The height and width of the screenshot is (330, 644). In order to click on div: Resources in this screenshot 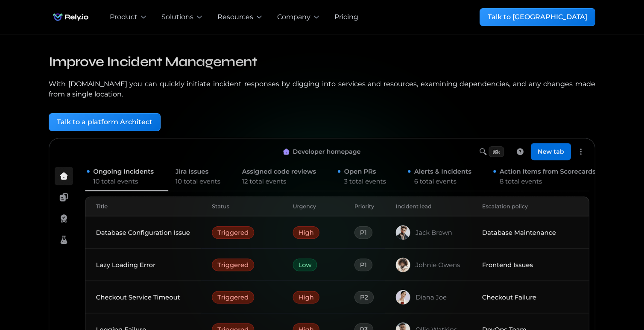, I will do `click(235, 17)`.